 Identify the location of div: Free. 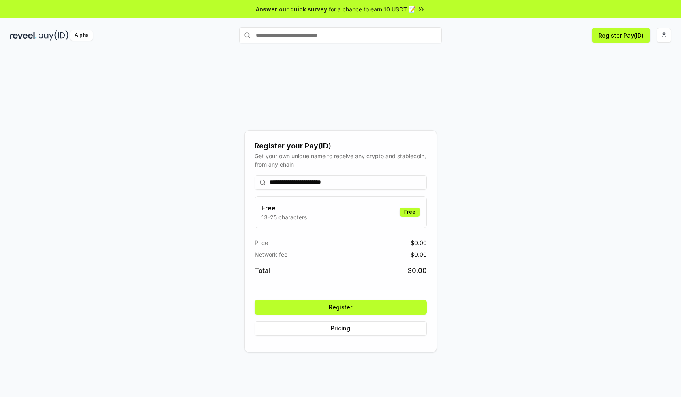
(410, 212).